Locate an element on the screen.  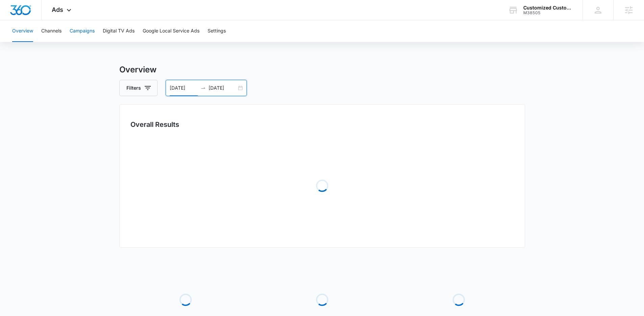
span: to is located at coordinates (203, 88).